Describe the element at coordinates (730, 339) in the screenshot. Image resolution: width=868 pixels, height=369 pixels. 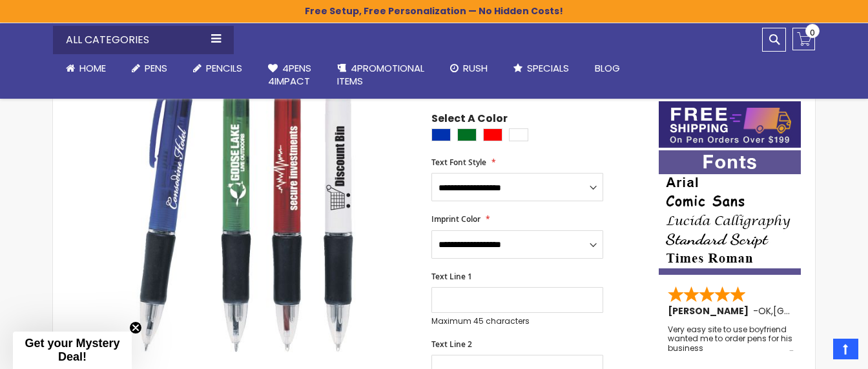
I see `div: Very easy site to use boyfriend wanted me to order pens for his business` at that location.